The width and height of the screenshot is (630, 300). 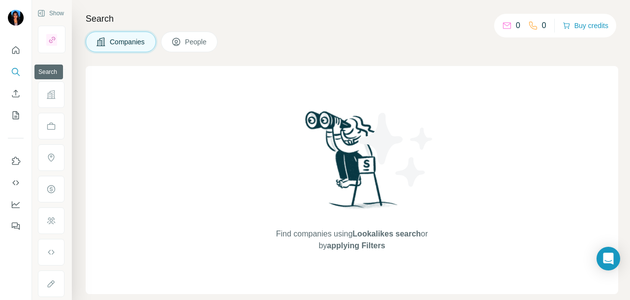 I want to click on button: Show, so click(x=51, y=13).